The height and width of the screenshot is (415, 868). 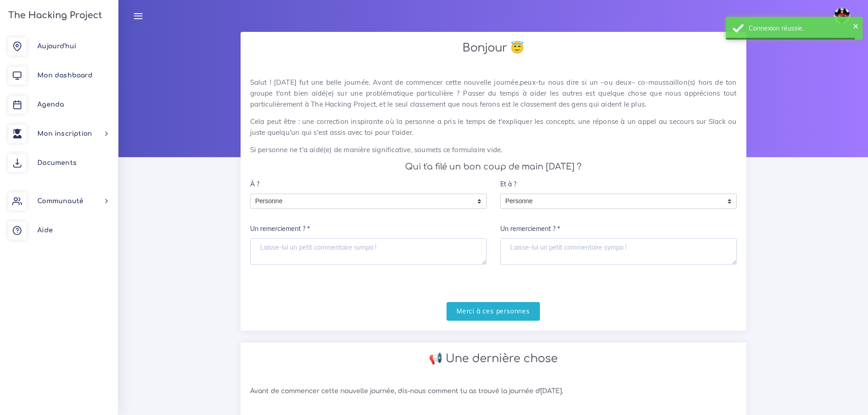 I want to click on span: Documents, so click(x=57, y=163).